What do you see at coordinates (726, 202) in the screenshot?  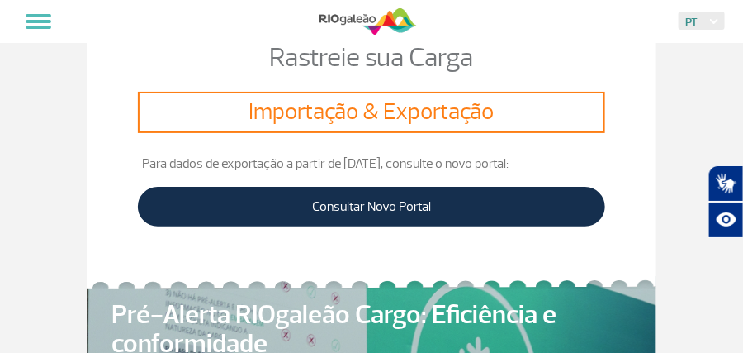 I see `div: Plugin de acessibilidade da Hand Talk.` at bounding box center [726, 202].